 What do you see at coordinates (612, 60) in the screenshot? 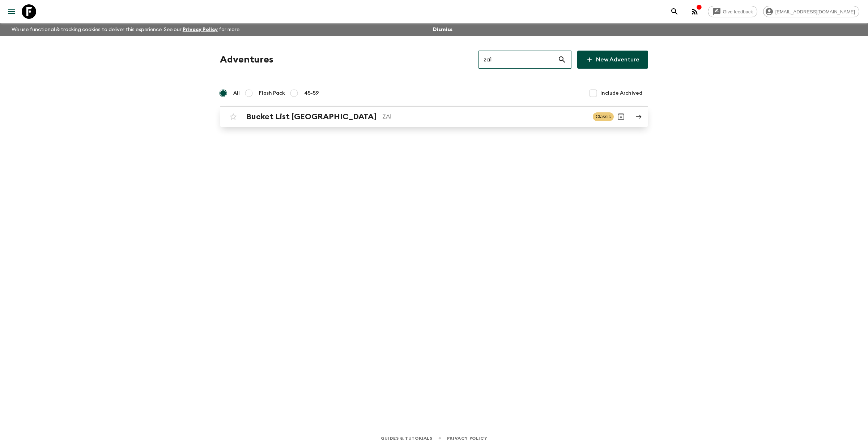
I see `a: New Adventure` at bounding box center [612, 60].